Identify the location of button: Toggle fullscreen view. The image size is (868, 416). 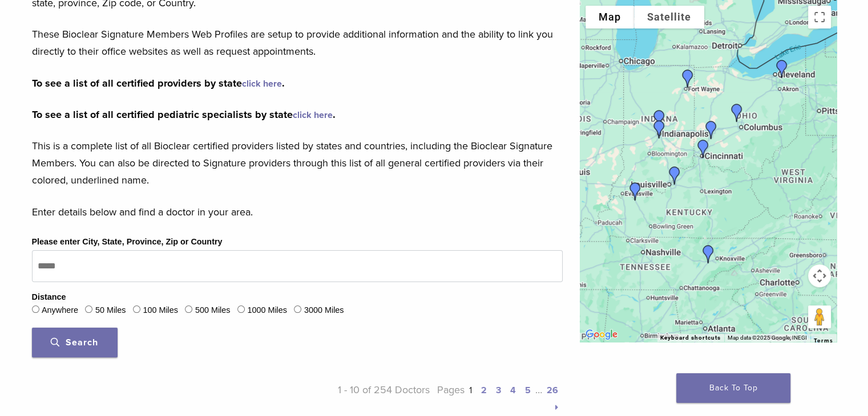
(819, 17).